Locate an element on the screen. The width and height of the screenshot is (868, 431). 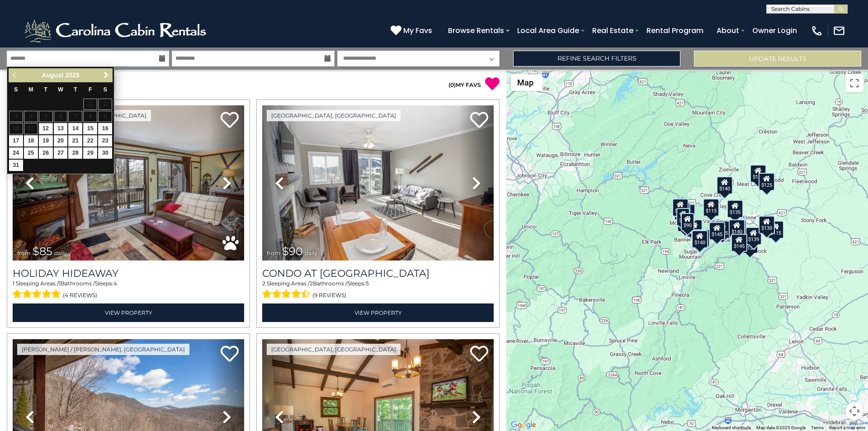
span: Thursday is located at coordinates (76, 89).